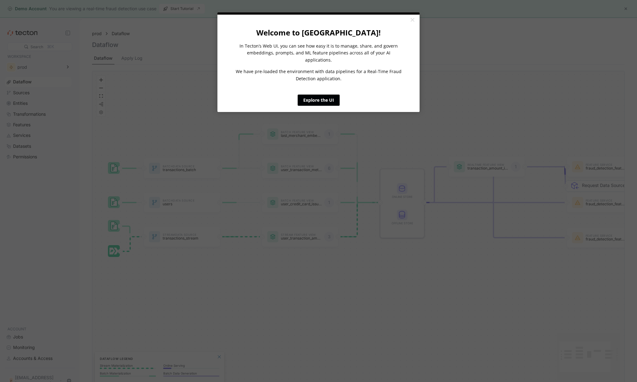 This screenshot has height=382, width=637. Describe the element at coordinates (319, 13) in the screenshot. I see `div: current step` at that location.